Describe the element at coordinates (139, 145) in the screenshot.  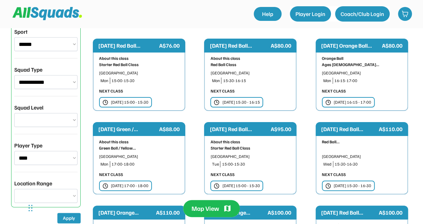
I see `div: About this class Green Ball / Yellow...` at that location.